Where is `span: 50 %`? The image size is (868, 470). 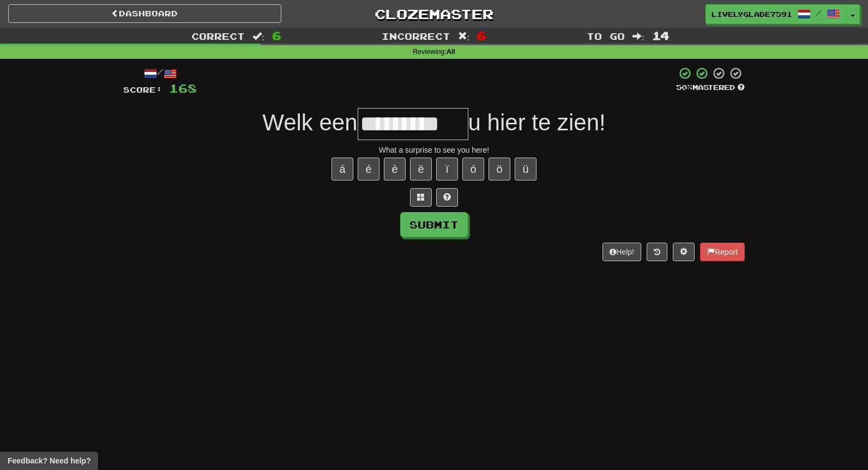
span: 50 % is located at coordinates (684, 87).